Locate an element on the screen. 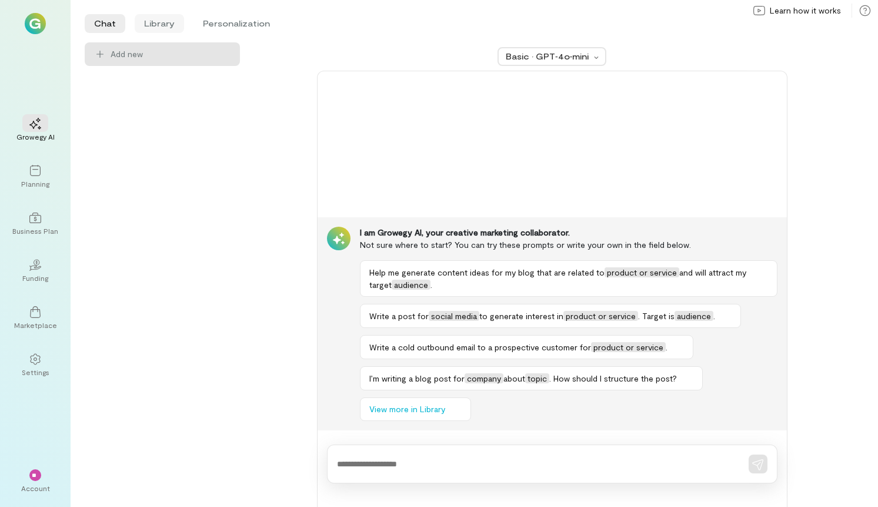 This screenshot has width=878, height=507. span: View more in Library is located at coordinates (407, 409).